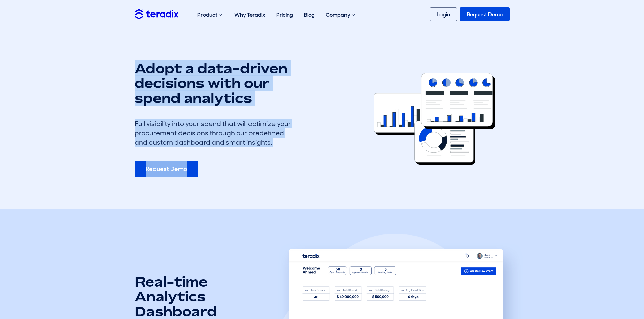  What do you see at coordinates (250, 14) in the screenshot?
I see `a: Why Teradix` at bounding box center [250, 14].